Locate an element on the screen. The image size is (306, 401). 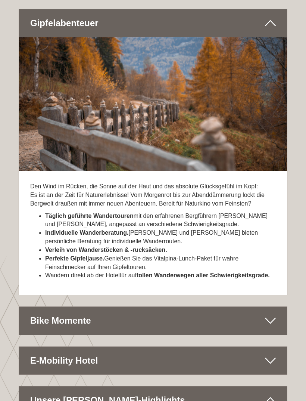
strong: tollen Wanderwegen aller Schwierigkeitsgrade. is located at coordinates (203, 275).